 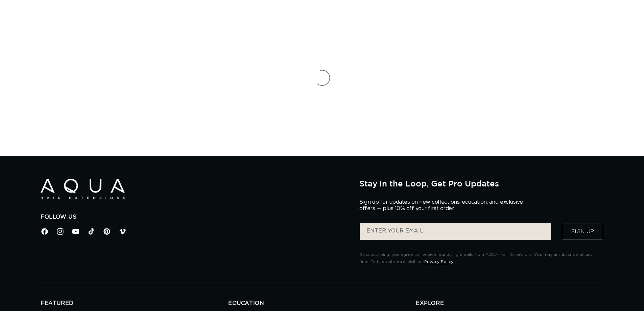 What do you see at coordinates (510, 303) in the screenshot?
I see `h2: EXPLORE` at bounding box center [510, 303].